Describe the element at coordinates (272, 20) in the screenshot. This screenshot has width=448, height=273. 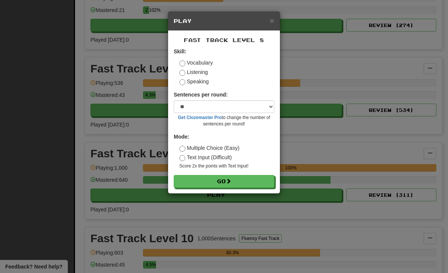
I see `button: Close` at that location.